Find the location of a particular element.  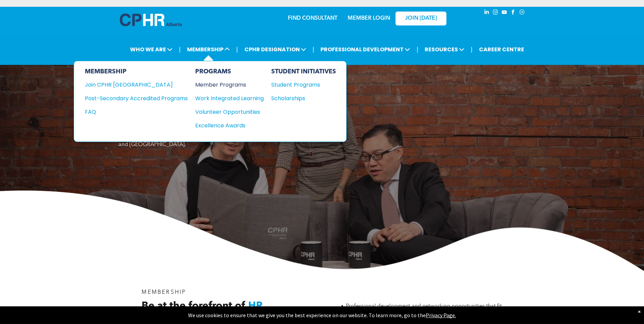

a: Social network is located at coordinates (522, 13).